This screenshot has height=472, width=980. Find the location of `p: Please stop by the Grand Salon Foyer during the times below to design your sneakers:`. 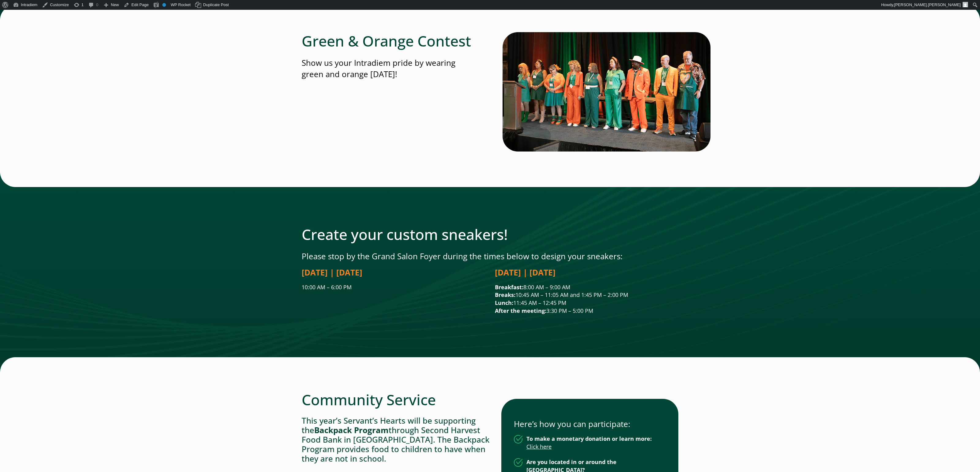

p: Please stop by the Grand Salon Foyer during the times below to design your sneakers: is located at coordinates (490, 256).